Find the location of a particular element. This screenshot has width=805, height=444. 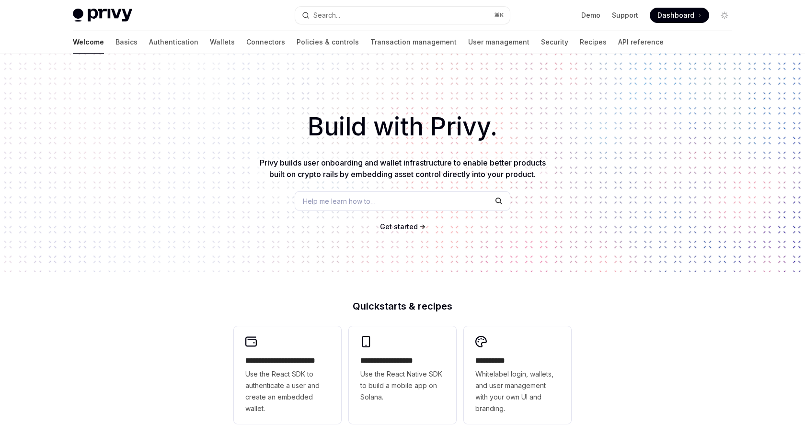

a: Policies & controls is located at coordinates (328, 42).